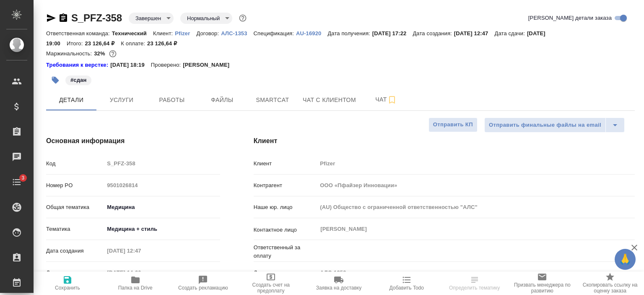  I want to click on button: Определить тематику, so click(475, 283).